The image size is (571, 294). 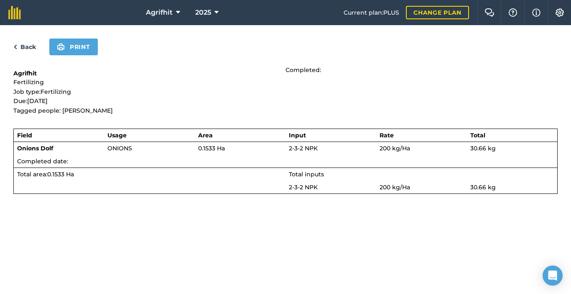 I want to click on img: svg+xml;base64,PHN2ZyB4bWxucz0iaHR0cDovL3d3dy53My5vcmcvMjAwMC9zdmciIHdpZHRoPSI5IiBoZWlnaHQ9IjI0Ii..., so click(x=15, y=47).